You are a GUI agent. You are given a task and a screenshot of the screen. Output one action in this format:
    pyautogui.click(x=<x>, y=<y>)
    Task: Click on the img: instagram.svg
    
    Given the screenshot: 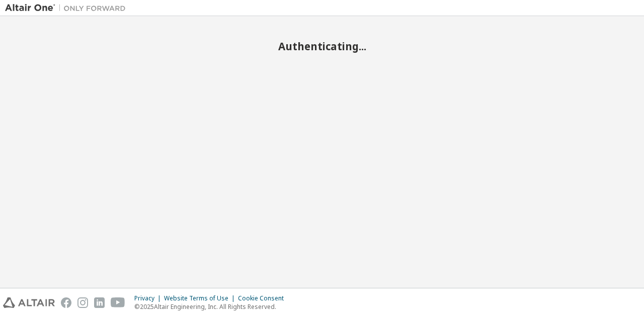 What is the action you would take?
    pyautogui.click(x=82, y=302)
    